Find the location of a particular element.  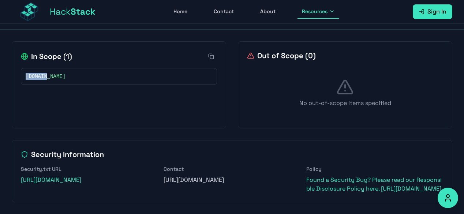

a: Contact is located at coordinates (224, 12).